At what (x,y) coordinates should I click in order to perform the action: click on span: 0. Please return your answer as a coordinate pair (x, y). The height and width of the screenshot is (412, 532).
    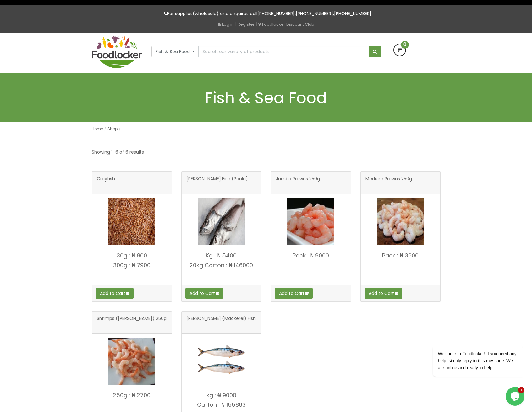
    Looking at the image, I should click on (405, 44).